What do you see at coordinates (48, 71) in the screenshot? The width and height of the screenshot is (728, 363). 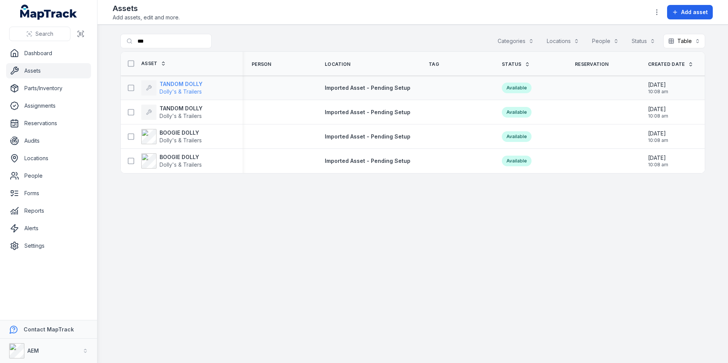 I see `a: Assets` at bounding box center [48, 71].